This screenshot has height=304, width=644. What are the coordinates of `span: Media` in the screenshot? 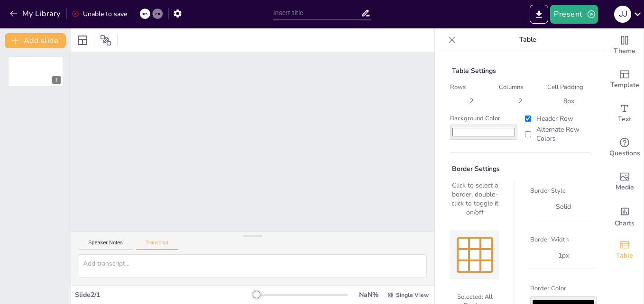 It's located at (625, 188).